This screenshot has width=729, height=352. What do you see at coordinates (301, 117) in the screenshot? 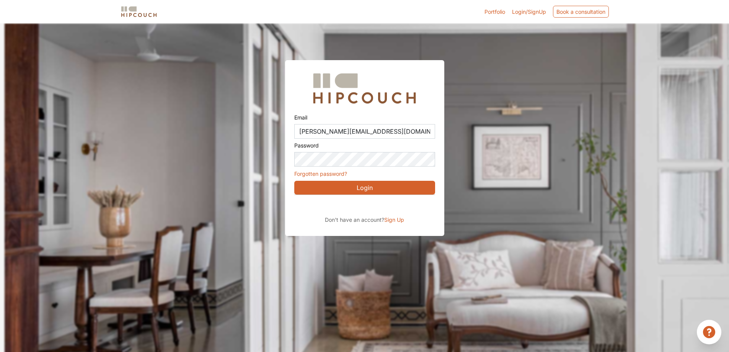
I see `label: Email` at bounding box center [301, 117].